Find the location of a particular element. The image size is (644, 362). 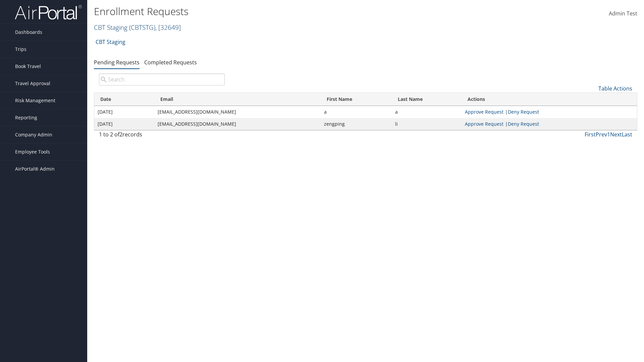

span: Dashboards is located at coordinates (28, 32).